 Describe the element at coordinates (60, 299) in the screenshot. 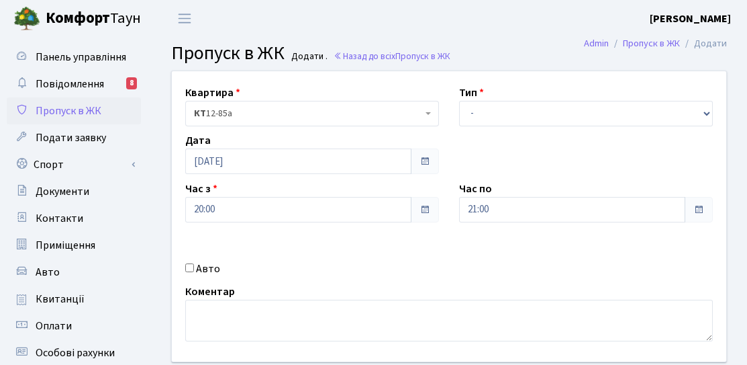

I see `span: Квитанції` at that location.